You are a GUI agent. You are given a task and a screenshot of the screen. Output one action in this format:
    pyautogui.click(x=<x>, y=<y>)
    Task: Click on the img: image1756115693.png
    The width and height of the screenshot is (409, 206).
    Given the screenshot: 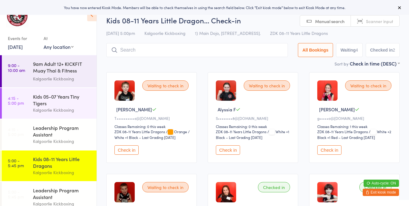 What is the action you would take?
    pyautogui.click(x=226, y=90)
    